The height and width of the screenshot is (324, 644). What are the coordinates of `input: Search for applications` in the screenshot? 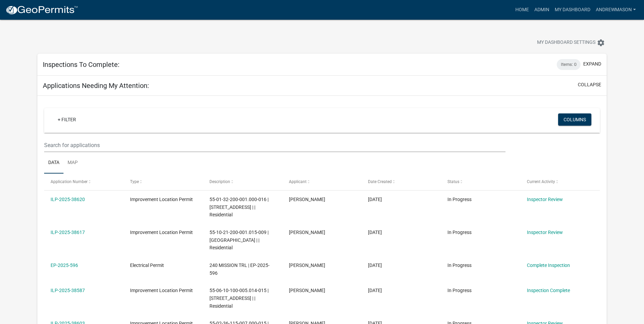 It's located at (274, 145).